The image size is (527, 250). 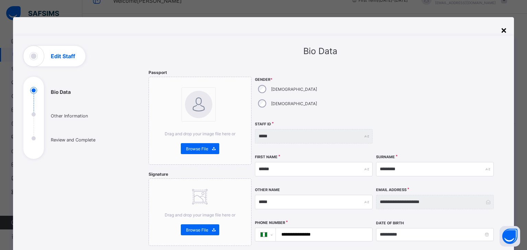 What do you see at coordinates (385, 157) in the screenshot?
I see `label: Surname` at bounding box center [385, 157].